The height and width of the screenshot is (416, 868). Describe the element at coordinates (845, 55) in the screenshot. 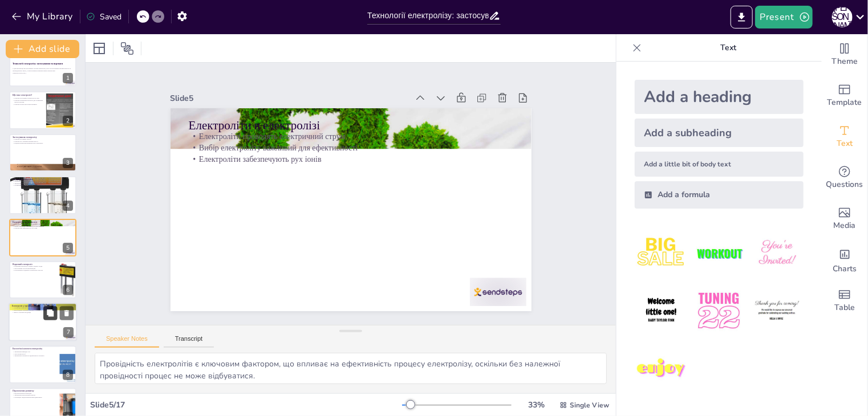

I see `div: Change the overall theme` at that location.